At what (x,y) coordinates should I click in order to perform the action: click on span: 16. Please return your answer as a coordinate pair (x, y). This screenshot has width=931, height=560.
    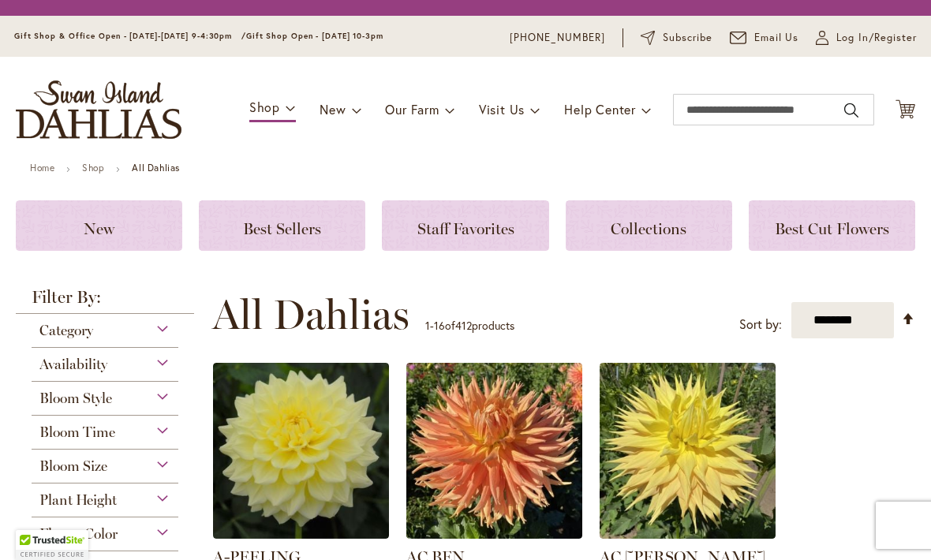
    Looking at the image, I should click on (439, 325).